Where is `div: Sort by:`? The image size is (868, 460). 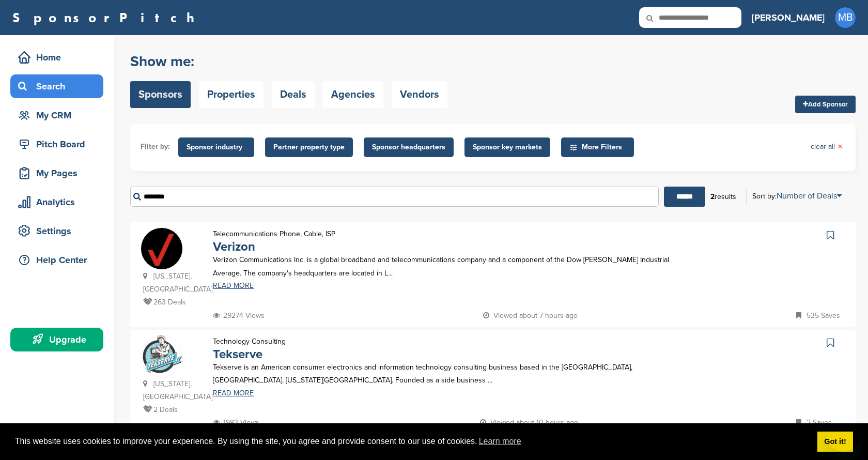 div: Sort by: is located at coordinates (796, 196).